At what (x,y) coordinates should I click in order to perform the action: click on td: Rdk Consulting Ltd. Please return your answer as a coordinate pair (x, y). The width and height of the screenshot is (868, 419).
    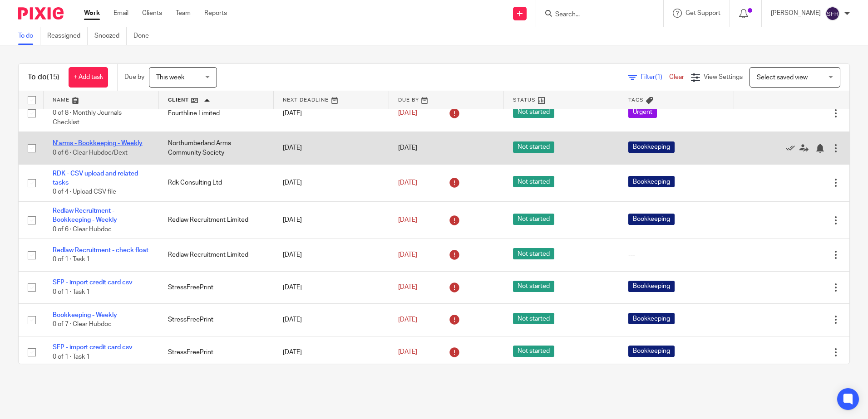
    Looking at the image, I should click on (217, 183).